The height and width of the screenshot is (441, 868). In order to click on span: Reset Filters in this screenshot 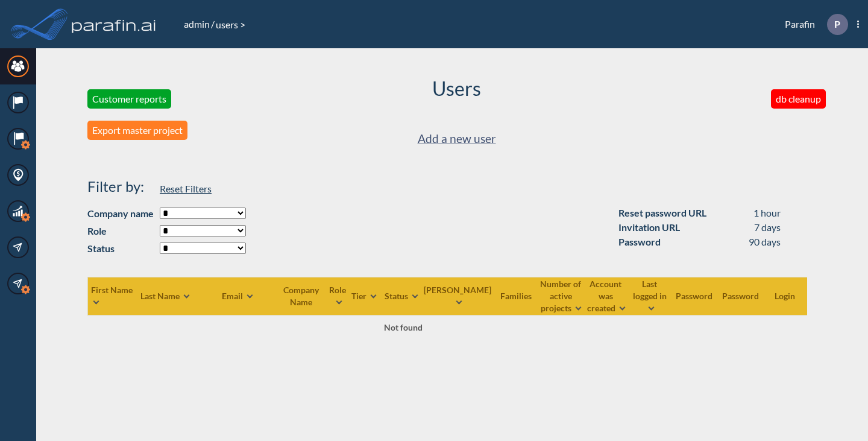, I will do `click(186, 188)`.